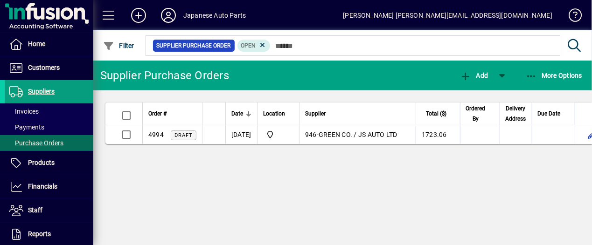 The height and width of the screenshot is (245, 592). What do you see at coordinates (241, 114) in the screenshot?
I see `div: Date` at bounding box center [241, 114].